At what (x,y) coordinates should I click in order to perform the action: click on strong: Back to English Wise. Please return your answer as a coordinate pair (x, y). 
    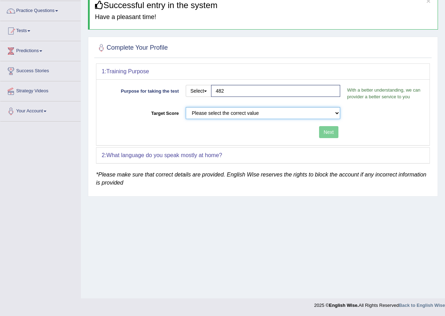
    Looking at the image, I should click on (422, 305).